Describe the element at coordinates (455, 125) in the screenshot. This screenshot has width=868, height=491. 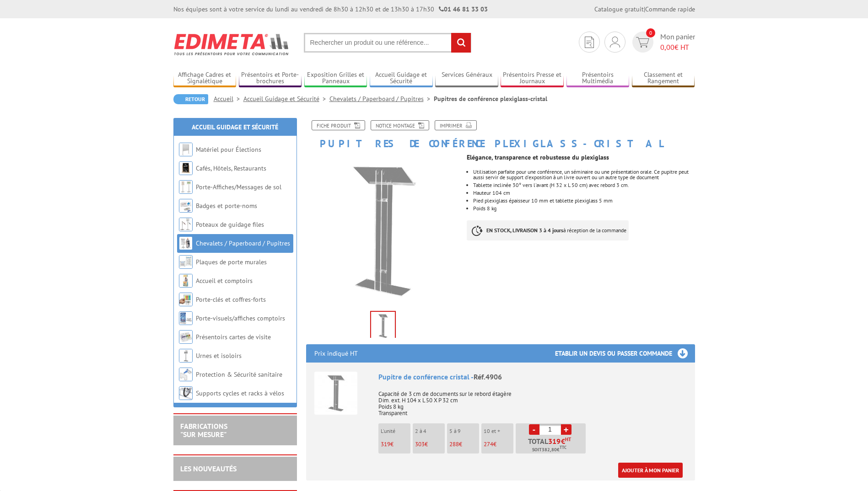
I see `a: Imprimer` at that location.